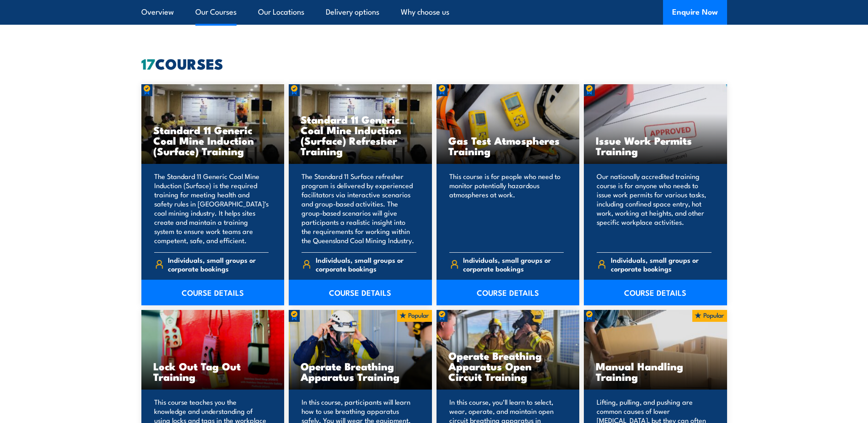 The width and height of the screenshot is (868, 423). What do you see at coordinates (213, 372) in the screenshot?
I see `h3: Lock Out Tag Out Training` at bounding box center [213, 372].